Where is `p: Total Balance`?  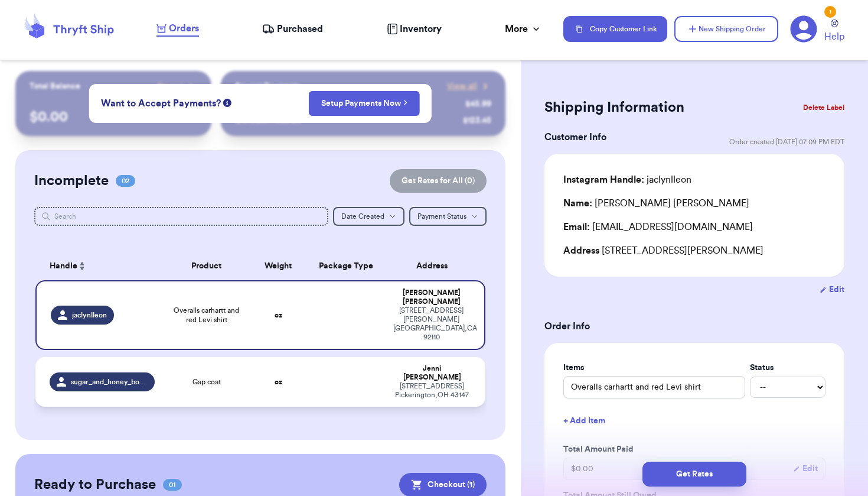 p: Total Balance is located at coordinates (55, 86).